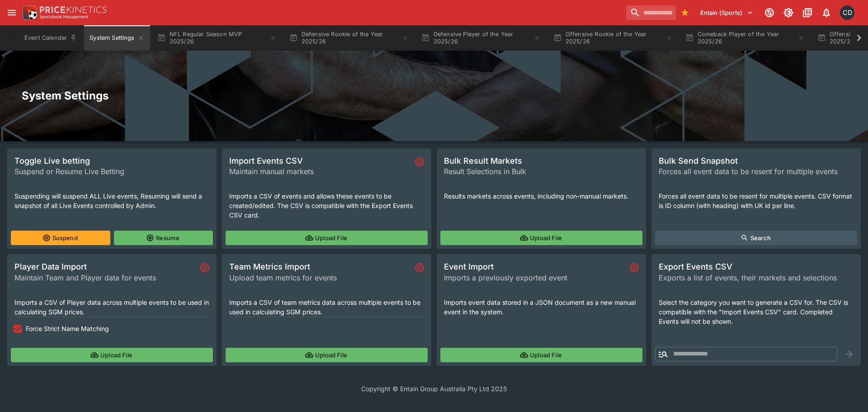 Image resolution: width=868 pixels, height=412 pixels. What do you see at coordinates (60, 238) in the screenshot?
I see `button: Suspend` at bounding box center [60, 238].